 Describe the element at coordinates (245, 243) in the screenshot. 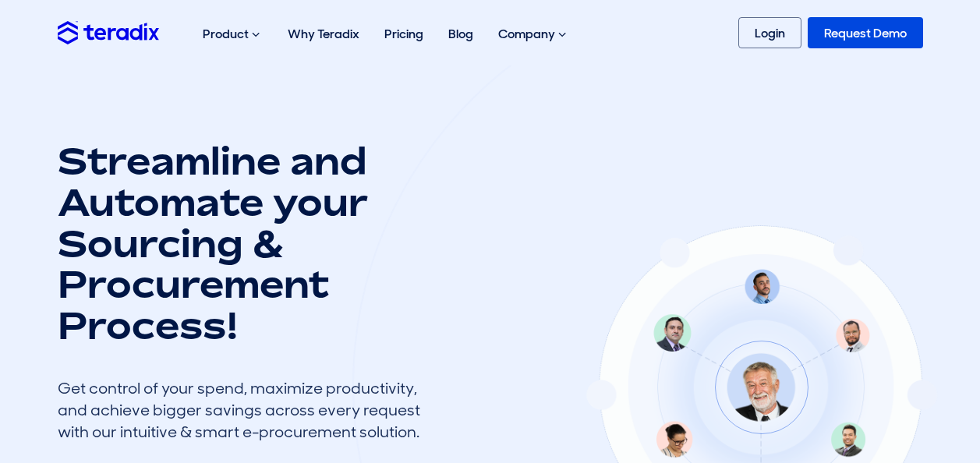

I see `h1: Streamline and Automate your Sourcing & Procurement Process!` at that location.